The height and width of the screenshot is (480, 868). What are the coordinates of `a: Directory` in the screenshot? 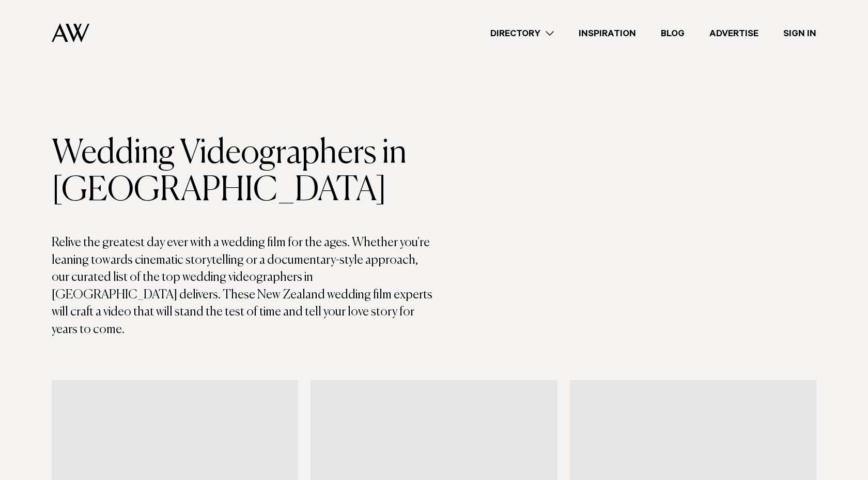 It's located at (522, 33).